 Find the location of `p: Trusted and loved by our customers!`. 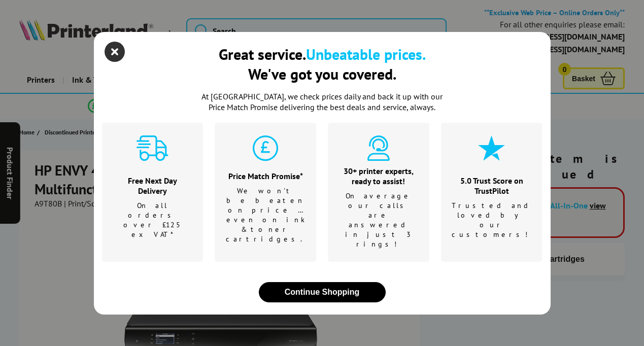

p: Trusted and loved by our customers! is located at coordinates (491, 220).